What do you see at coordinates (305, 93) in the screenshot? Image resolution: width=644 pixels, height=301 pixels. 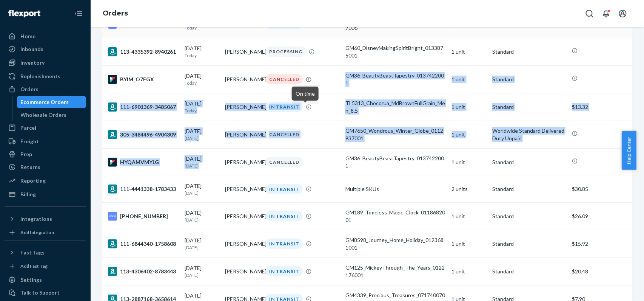 I see `p: On time` at bounding box center [305, 93].